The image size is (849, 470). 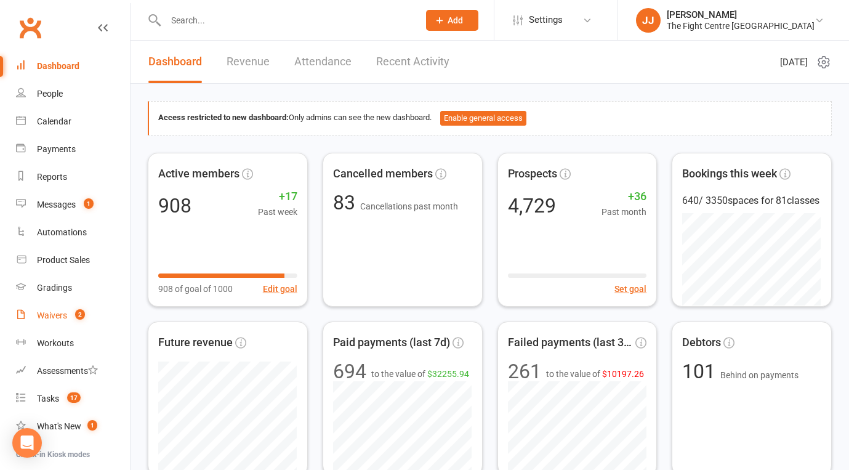 What do you see at coordinates (58, 66) in the screenshot?
I see `div: Dashboard` at bounding box center [58, 66].